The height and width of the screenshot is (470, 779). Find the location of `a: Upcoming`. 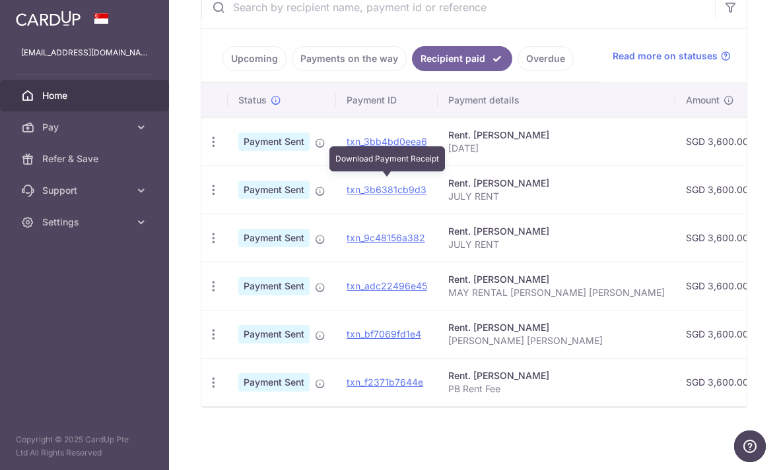

a: Upcoming is located at coordinates (254, 59).